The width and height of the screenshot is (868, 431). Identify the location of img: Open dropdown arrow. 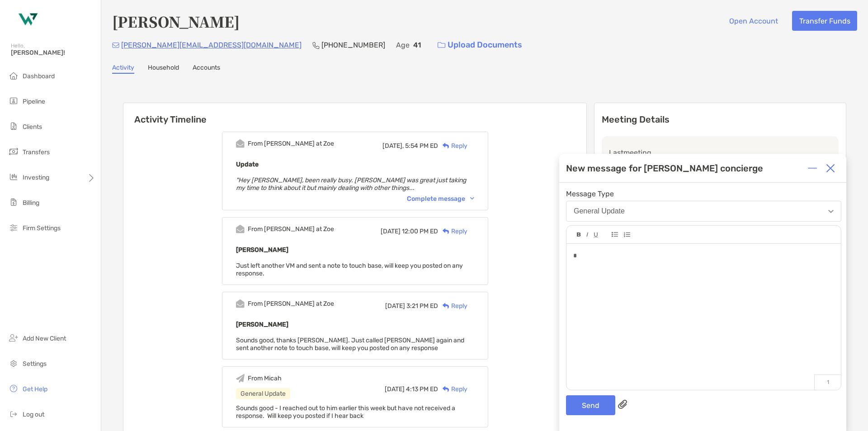
(831, 211).